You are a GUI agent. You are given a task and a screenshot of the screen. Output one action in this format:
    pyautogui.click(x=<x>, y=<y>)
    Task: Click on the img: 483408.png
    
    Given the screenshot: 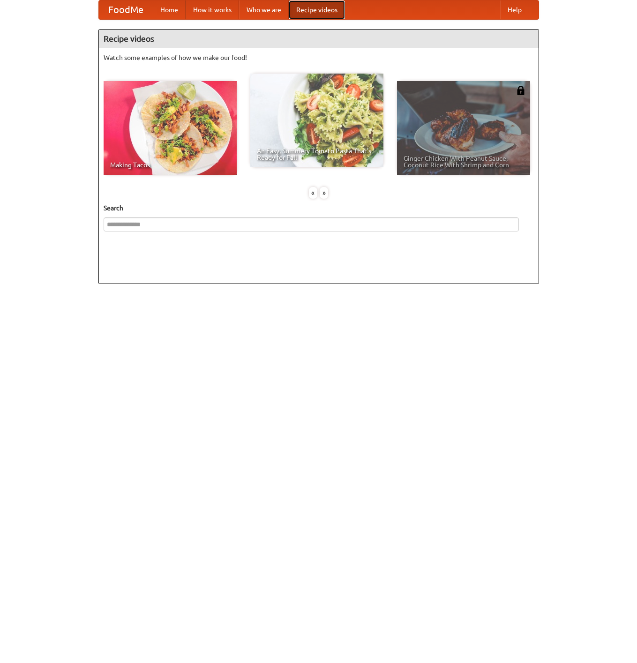 What is the action you would take?
    pyautogui.click(x=521, y=90)
    